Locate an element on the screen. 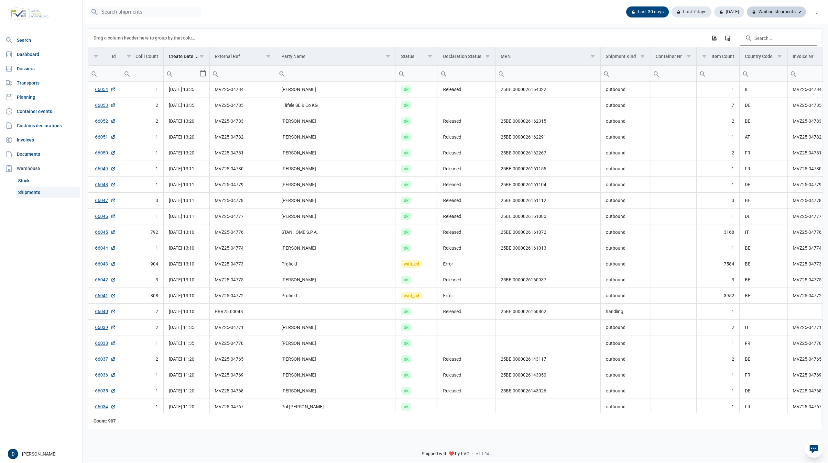 This screenshot has height=463, width=828. td: MVZ25-04779 is located at coordinates (243, 184).